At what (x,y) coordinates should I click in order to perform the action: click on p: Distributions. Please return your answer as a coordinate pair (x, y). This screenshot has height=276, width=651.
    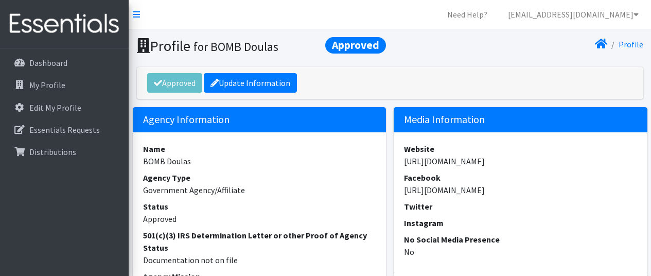
    Looking at the image, I should click on (52, 152).